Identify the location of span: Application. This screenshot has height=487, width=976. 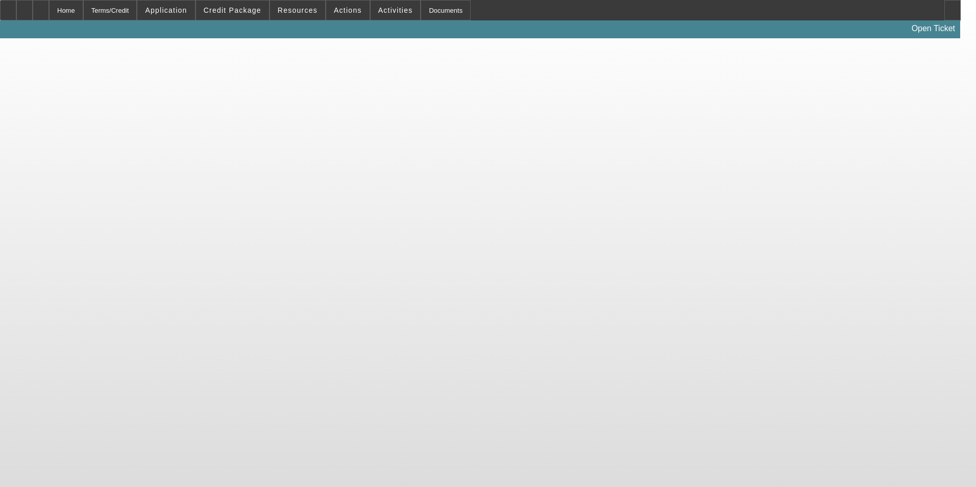
(166, 10).